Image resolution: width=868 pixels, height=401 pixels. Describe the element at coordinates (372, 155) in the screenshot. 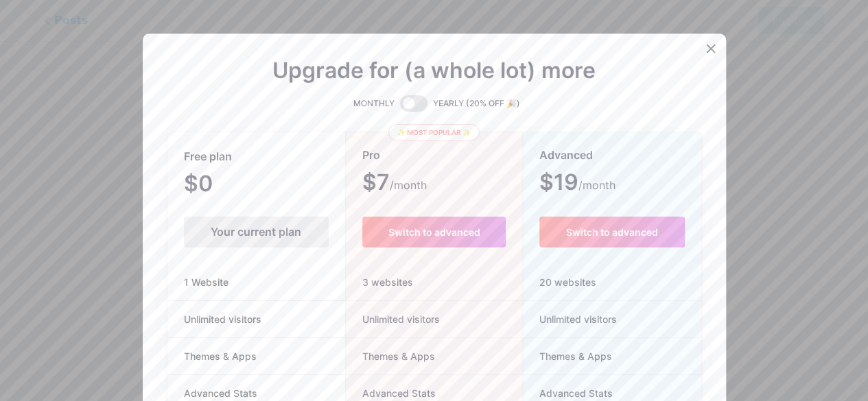

I see `span: Pro` at that location.